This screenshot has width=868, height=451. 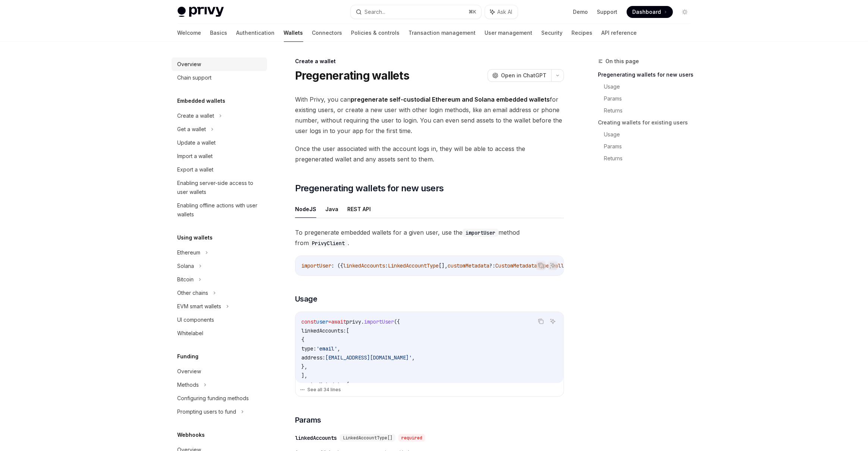 What do you see at coordinates (327, 33) in the screenshot?
I see `a: Connectors` at bounding box center [327, 33].